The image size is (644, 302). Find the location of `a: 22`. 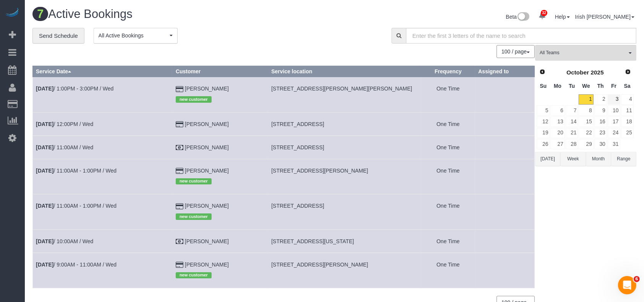

a: 22 is located at coordinates (586, 133).